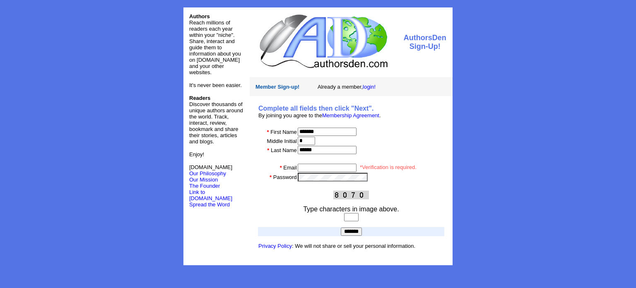 The image size is (636, 288). Describe the element at coordinates (323, 41) in the screenshot. I see `img: logo.jpg` at that location.